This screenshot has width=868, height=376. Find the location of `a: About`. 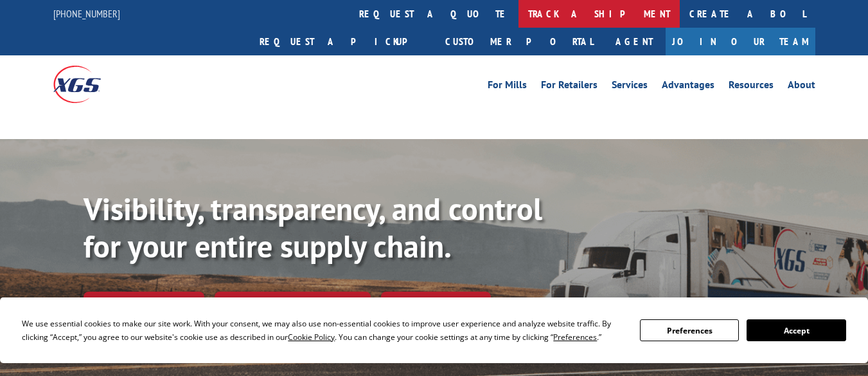

a: About is located at coordinates (802, 87).